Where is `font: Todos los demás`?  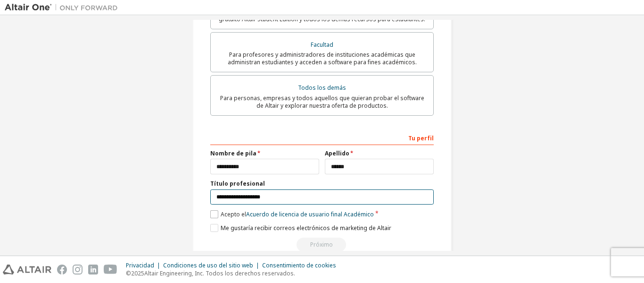 font: Todos los demás is located at coordinates (322, 87).